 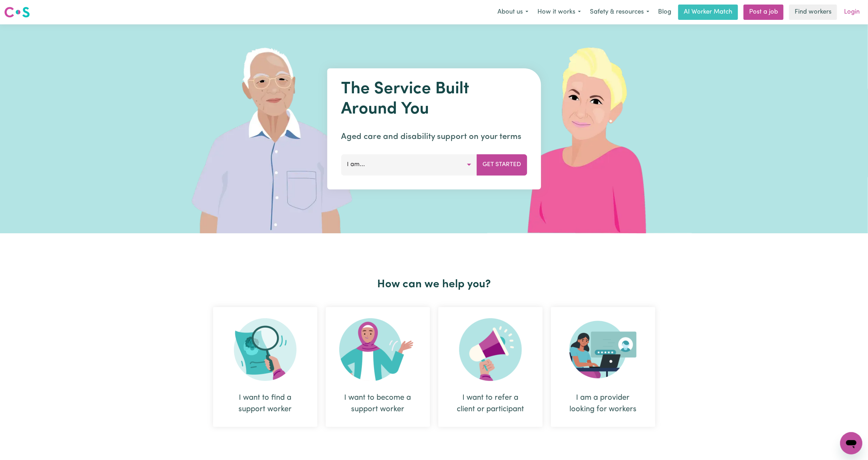 What do you see at coordinates (603, 350) in the screenshot?
I see `img: Provider` at bounding box center [603, 350].